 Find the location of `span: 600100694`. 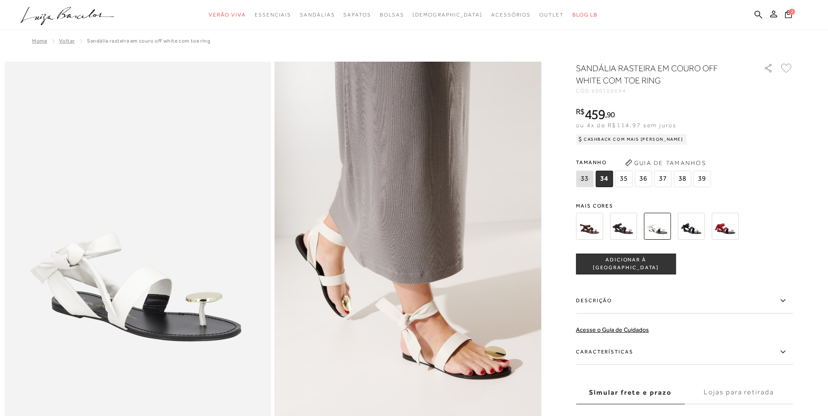

span: 600100694 is located at coordinates (609, 91).